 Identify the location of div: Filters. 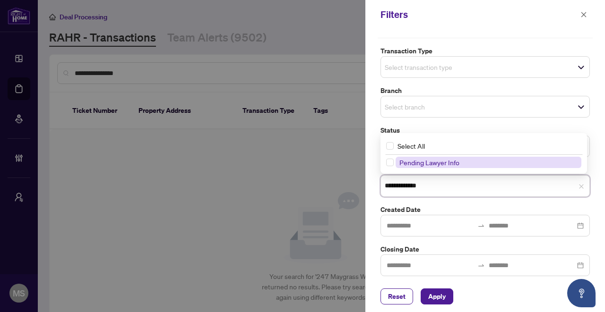
(479, 15).